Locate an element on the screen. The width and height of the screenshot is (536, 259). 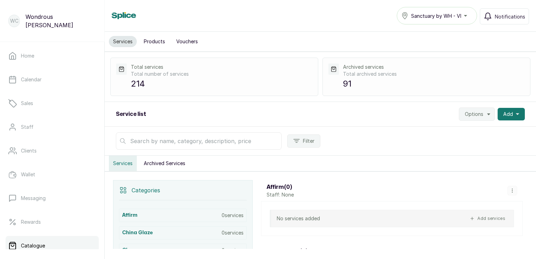
a: Calendar is located at coordinates (52, 79).